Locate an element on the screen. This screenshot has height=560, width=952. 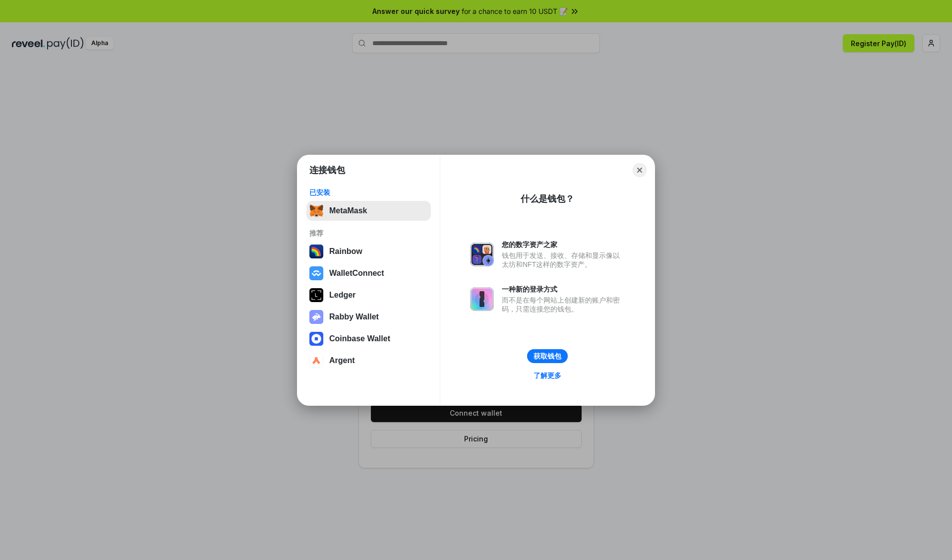
h1: 连接钱包 is located at coordinates (327, 170).